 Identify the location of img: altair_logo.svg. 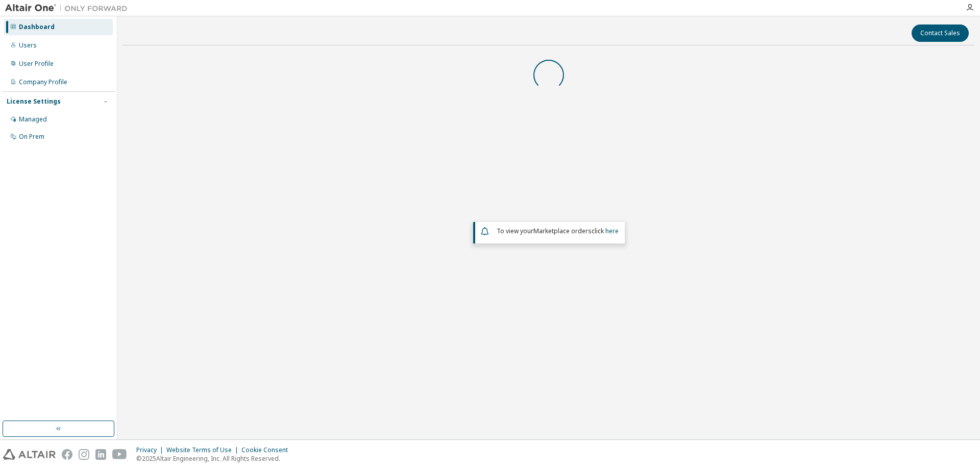
(29, 455).